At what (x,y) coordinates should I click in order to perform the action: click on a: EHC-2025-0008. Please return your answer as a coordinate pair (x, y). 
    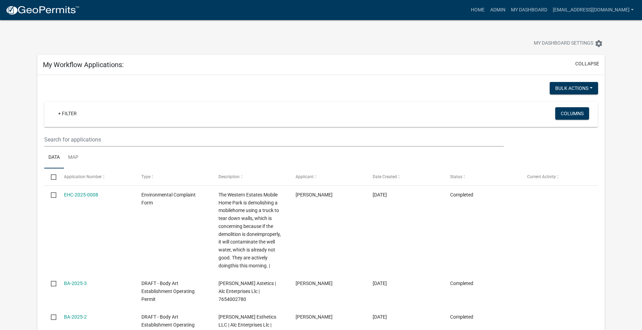
    Looking at the image, I should click on (81, 195).